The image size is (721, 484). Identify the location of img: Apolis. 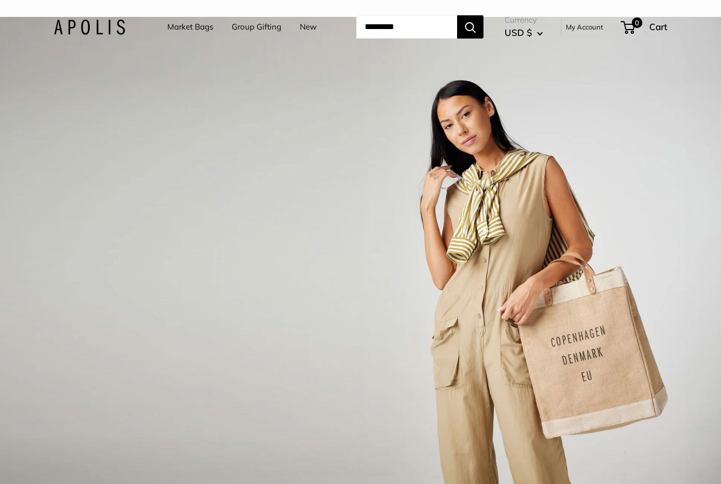
(89, 27).